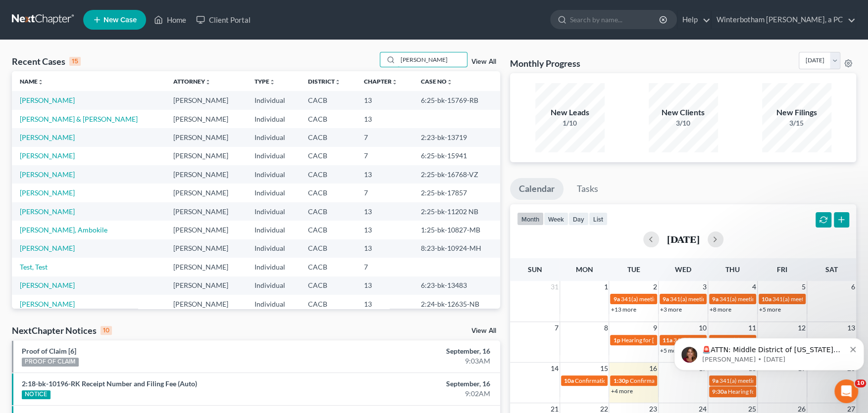 The height and width of the screenshot is (413, 868). Describe the element at coordinates (694, 20) in the screenshot. I see `a: Help` at that location.